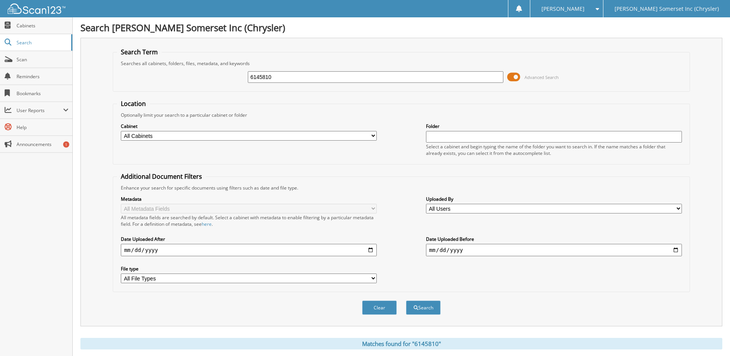  Describe the element at coordinates (554, 199) in the screenshot. I see `label: Uploaded By` at that location.